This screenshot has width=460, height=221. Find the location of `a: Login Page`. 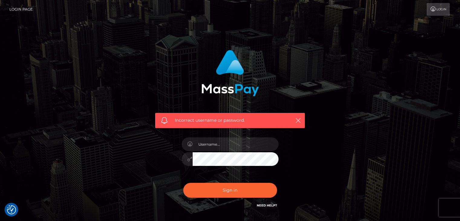

a: Login Page is located at coordinates (21, 9).